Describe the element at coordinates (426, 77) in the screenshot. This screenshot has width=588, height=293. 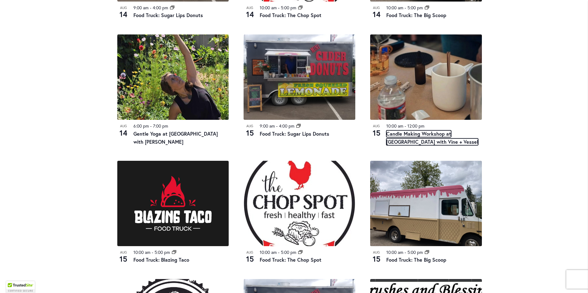
I see `img: 93f53704220c201f2168fc261161dde5` at that location.